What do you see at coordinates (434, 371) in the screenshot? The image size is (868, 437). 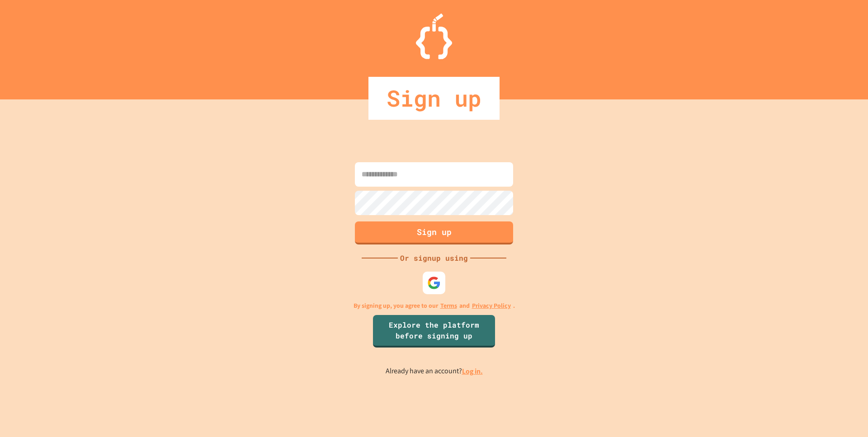 I see `p: Already have an account?` at bounding box center [434, 371].